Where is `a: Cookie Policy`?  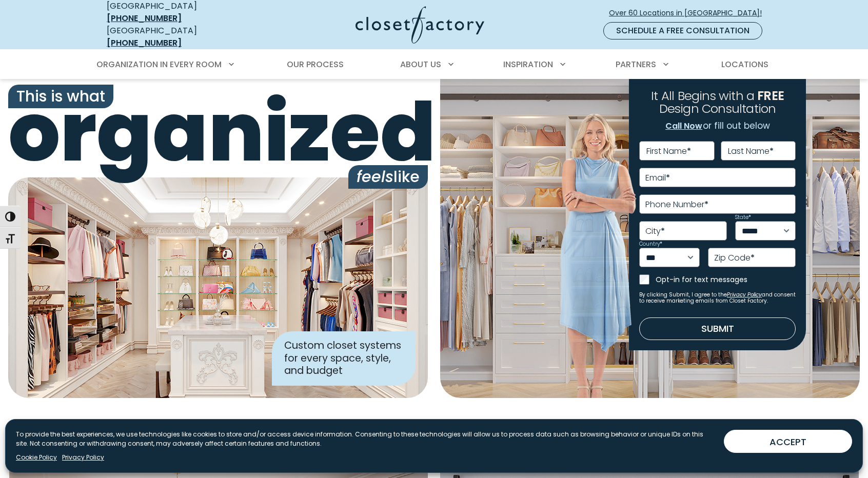
a: Cookie Policy is located at coordinates (37, 458).